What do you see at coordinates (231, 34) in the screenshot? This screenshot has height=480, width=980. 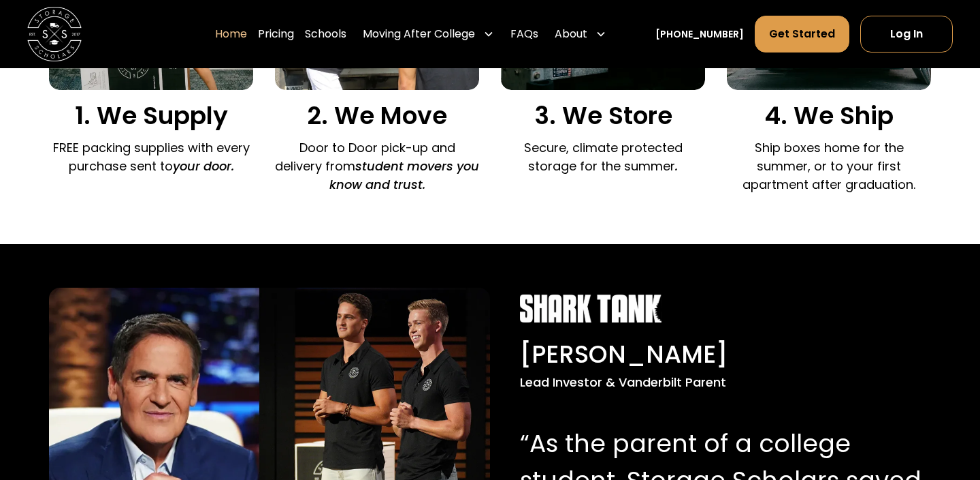 I see `a: Home` at bounding box center [231, 34].